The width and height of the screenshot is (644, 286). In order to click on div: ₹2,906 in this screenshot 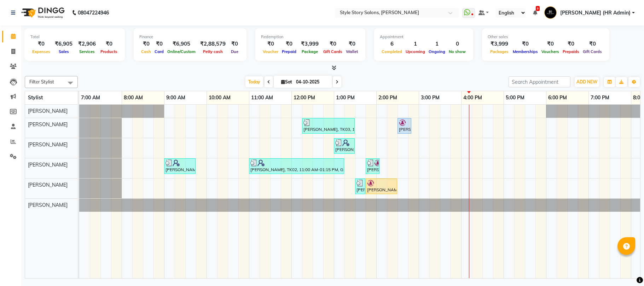, I will do `click(87, 44)`.